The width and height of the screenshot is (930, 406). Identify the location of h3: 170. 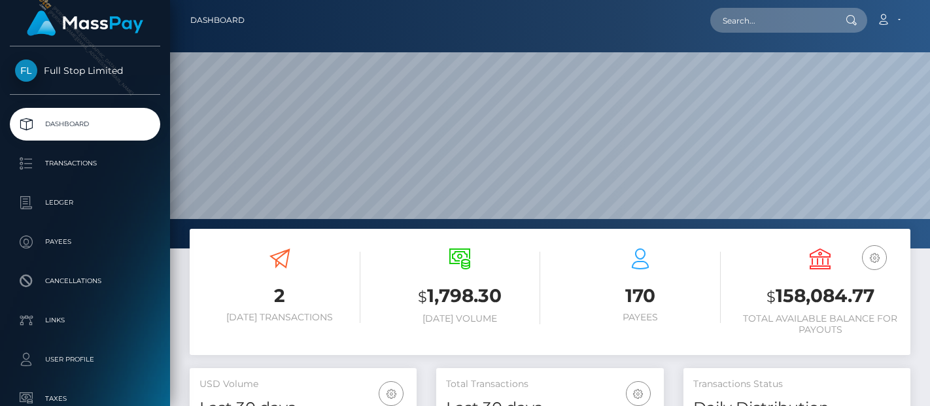
(640, 295).